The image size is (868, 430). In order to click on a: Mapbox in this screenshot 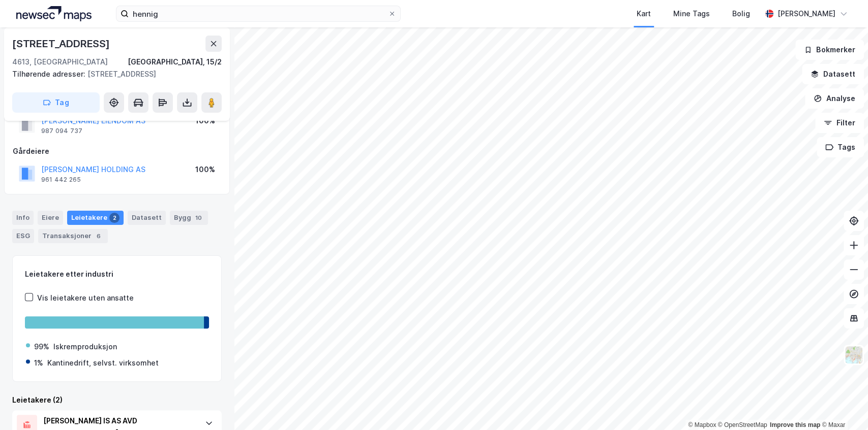, I will do `click(702, 425)`.